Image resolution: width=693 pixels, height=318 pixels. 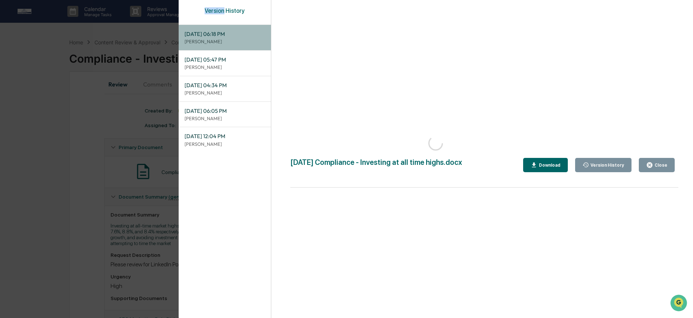 I want to click on a: 🗄️Attestations, so click(x=72, y=96).